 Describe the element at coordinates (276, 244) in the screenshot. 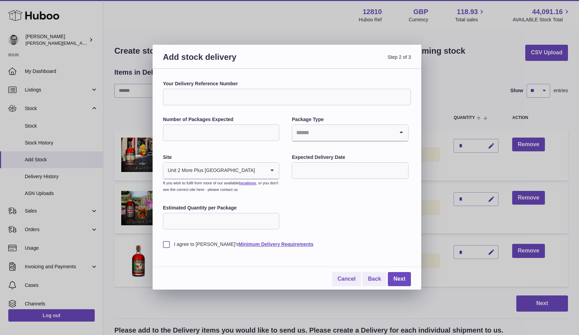

I see `a: Minimum Delivery Requirements` at that location.